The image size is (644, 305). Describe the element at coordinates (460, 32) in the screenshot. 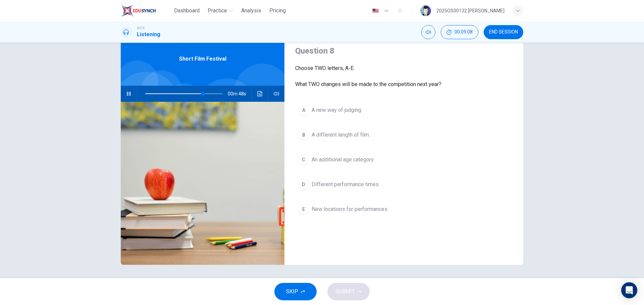

I see `button: 00:09:08` at that location.